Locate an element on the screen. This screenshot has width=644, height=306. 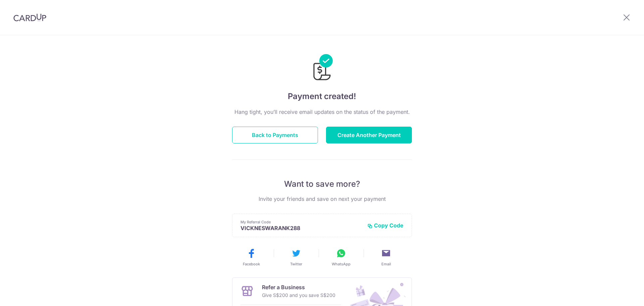
span: Twitter is located at coordinates (296, 263).